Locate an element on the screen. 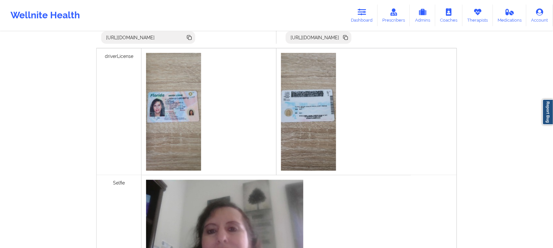  a: Coaches is located at coordinates (449, 15).